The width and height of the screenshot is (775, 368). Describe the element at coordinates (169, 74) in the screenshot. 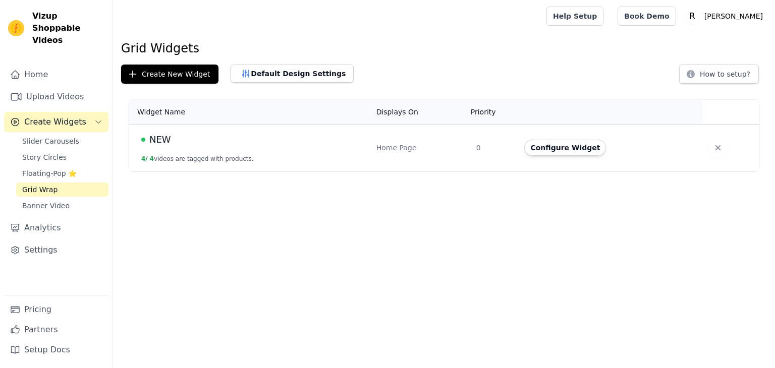

I see `button: Create New Widget` at that location.